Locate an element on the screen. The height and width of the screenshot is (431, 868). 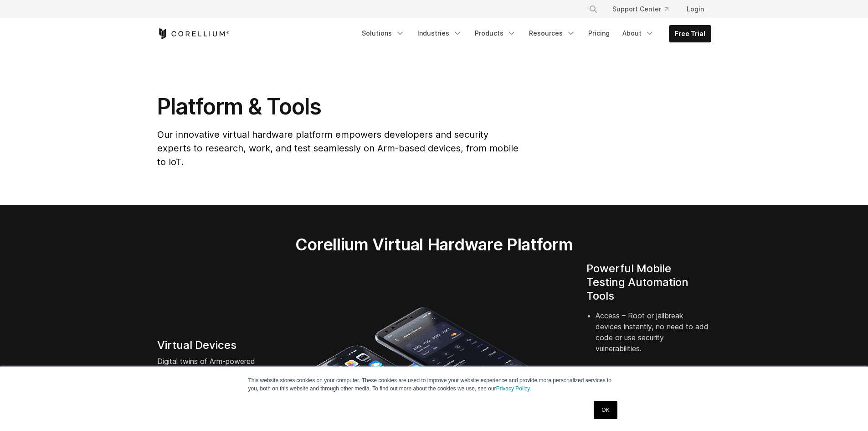
a: Free Trial is located at coordinates (690, 34).